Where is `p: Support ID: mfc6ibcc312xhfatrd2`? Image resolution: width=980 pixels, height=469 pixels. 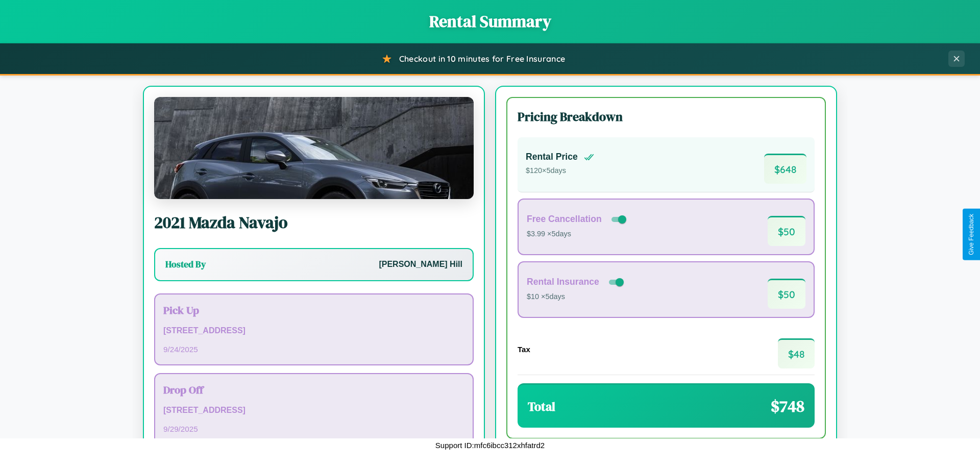
p: Support ID: mfc6ibcc312xhfatrd2 is located at coordinates (490, 445).